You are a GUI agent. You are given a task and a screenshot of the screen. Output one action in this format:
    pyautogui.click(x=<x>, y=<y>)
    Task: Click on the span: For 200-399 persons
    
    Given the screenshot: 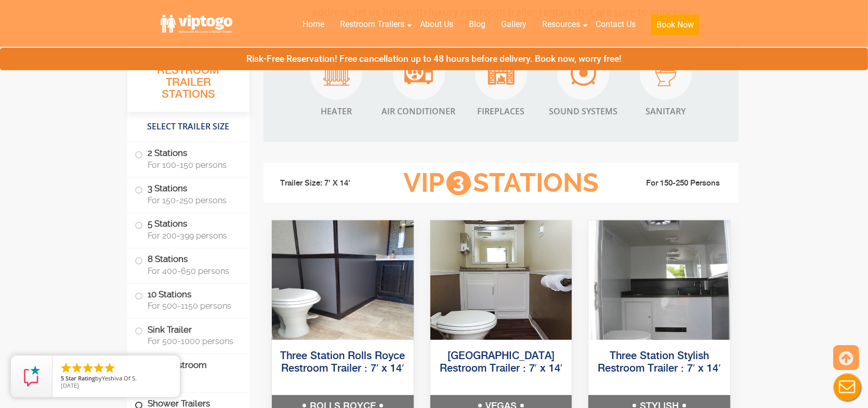 What is the action you would take?
    pyautogui.click(x=192, y=235)
    